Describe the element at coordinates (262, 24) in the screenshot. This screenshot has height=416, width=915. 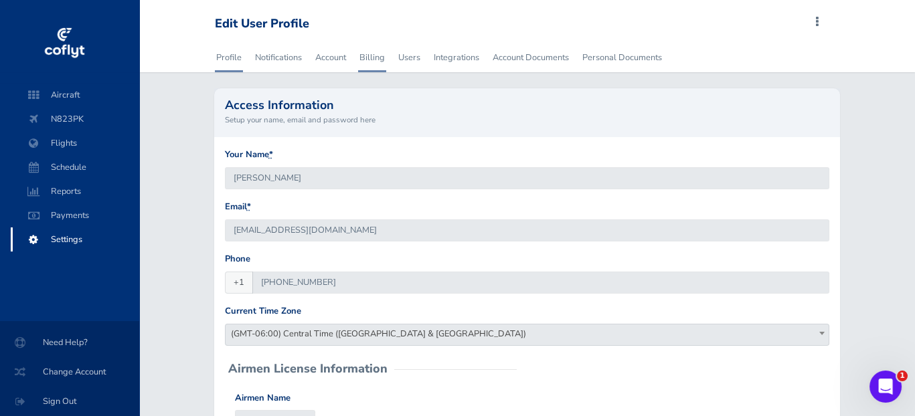
I see `div: Edit User Profile` at that location.